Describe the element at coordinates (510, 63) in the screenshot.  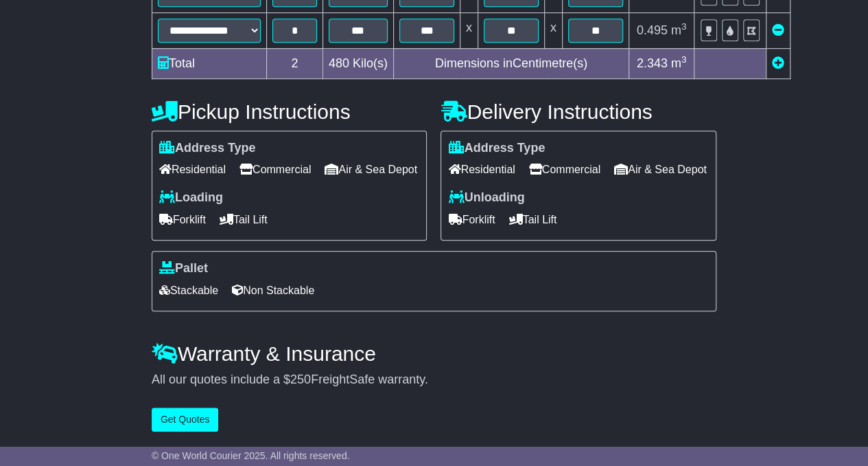
I see `td: Dimensions in Centimetre(s)` at that location.